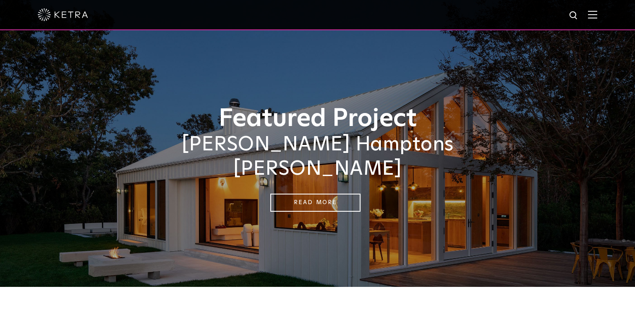 This screenshot has height=310, width=635. What do you see at coordinates (574, 16) in the screenshot?
I see `img: search icon` at bounding box center [574, 16].